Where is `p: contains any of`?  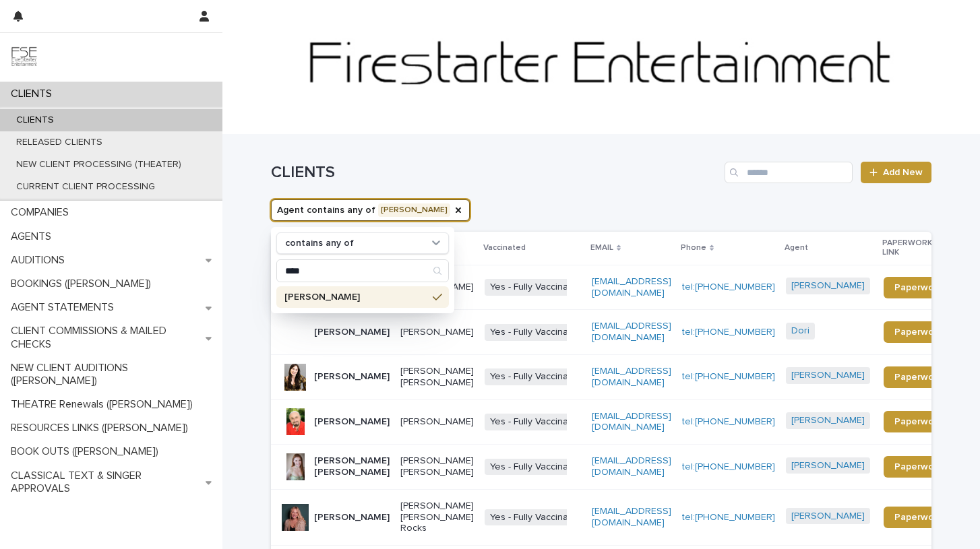 p: contains any of is located at coordinates (319, 243).